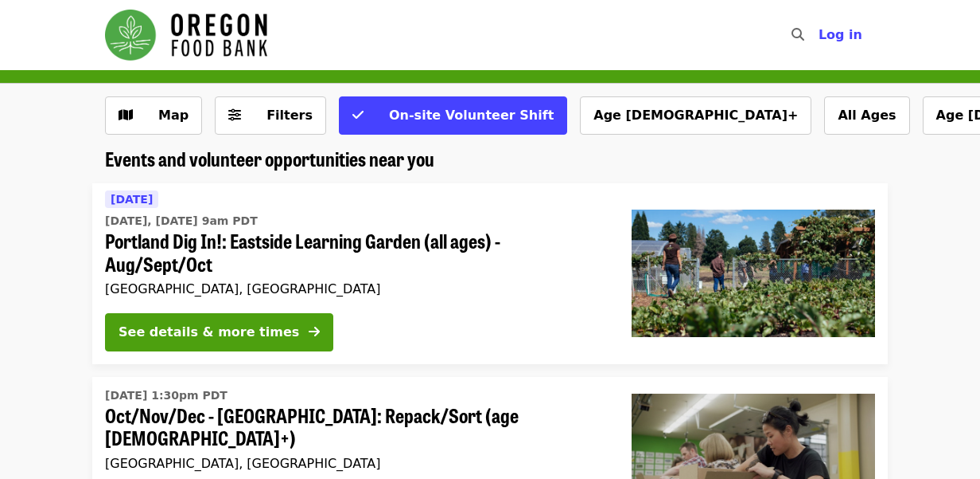  Describe the element at coordinates (126, 115) in the screenshot. I see `i: map icon` at that location.